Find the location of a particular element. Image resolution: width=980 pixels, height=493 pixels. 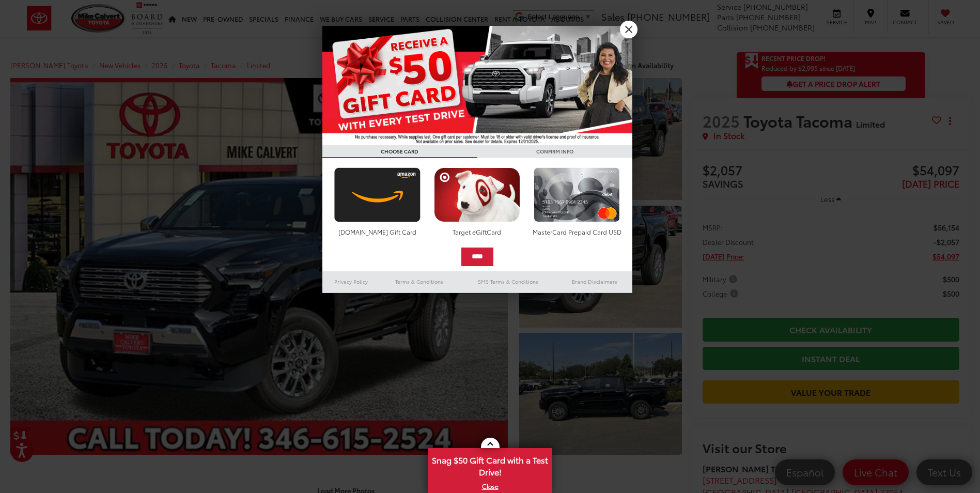

h3: CONFIRM INFO is located at coordinates (555, 151).